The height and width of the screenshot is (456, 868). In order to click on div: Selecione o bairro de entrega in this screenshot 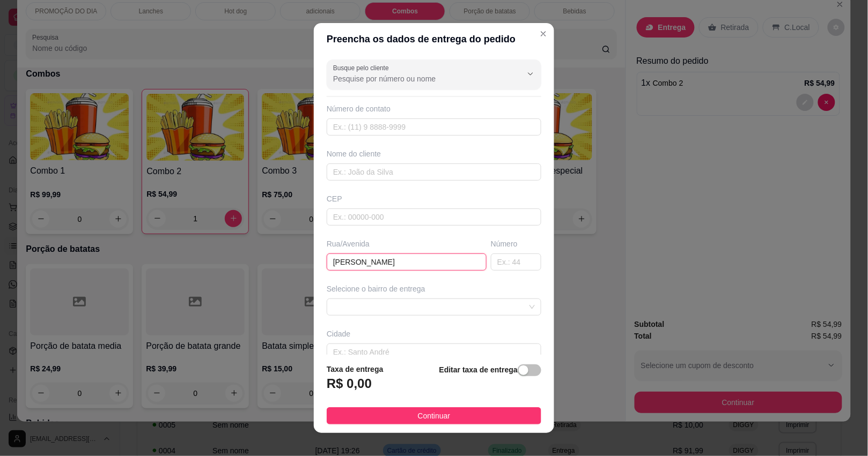, I will do `click(434, 289)`.